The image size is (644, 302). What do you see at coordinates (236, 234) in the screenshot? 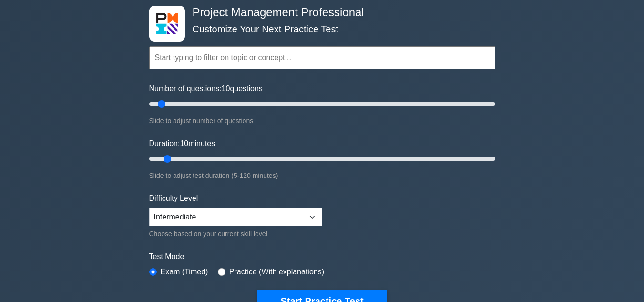
I see `div: Choose based on your current skill level` at bounding box center [236, 234].